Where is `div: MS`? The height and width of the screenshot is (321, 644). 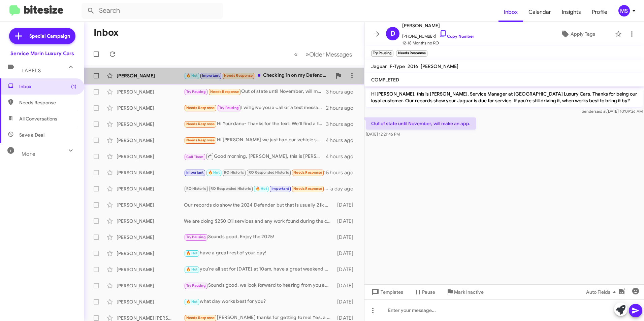 div: MS is located at coordinates (624, 11).